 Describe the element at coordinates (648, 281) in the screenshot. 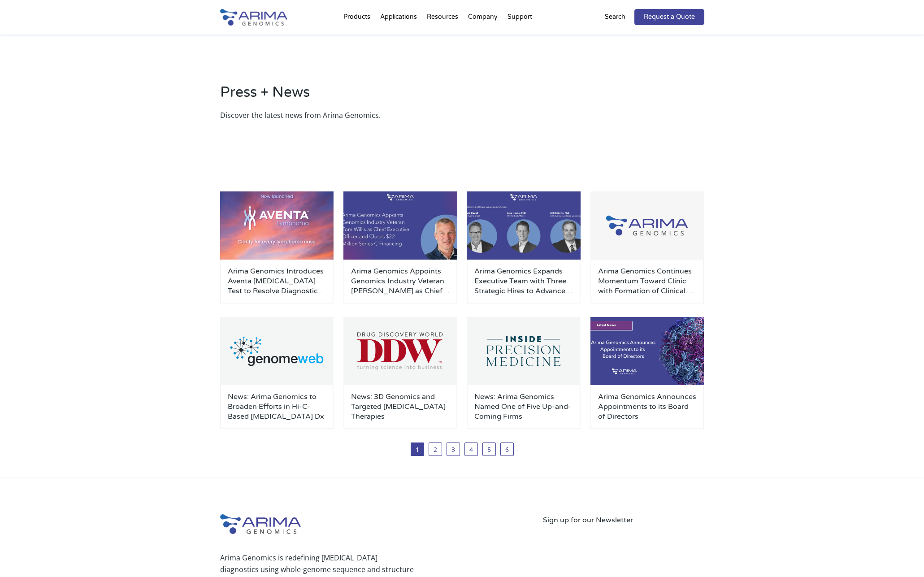

I see `a: Arima Genomics Continues Momentum Toward Clinic with Formation of Clinical Advisory Board` at that location.